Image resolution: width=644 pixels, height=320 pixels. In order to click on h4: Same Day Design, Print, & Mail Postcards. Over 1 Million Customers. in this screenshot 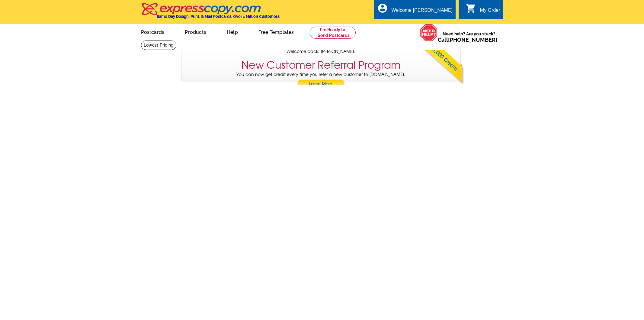, I will do `click(218, 16)`.